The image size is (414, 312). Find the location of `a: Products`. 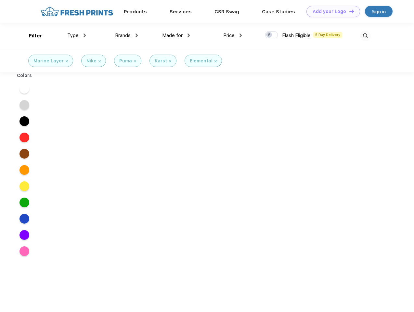

a: Products is located at coordinates (135, 12).